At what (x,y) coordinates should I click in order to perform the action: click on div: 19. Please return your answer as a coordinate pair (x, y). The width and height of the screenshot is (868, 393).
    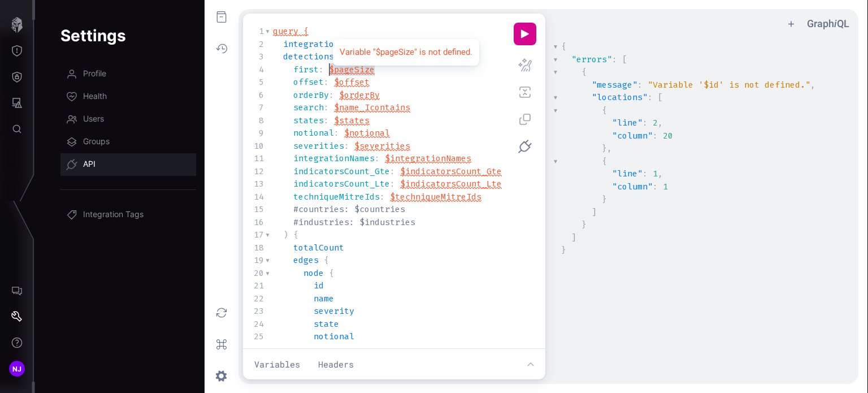
    Looking at the image, I should click on (258, 260).